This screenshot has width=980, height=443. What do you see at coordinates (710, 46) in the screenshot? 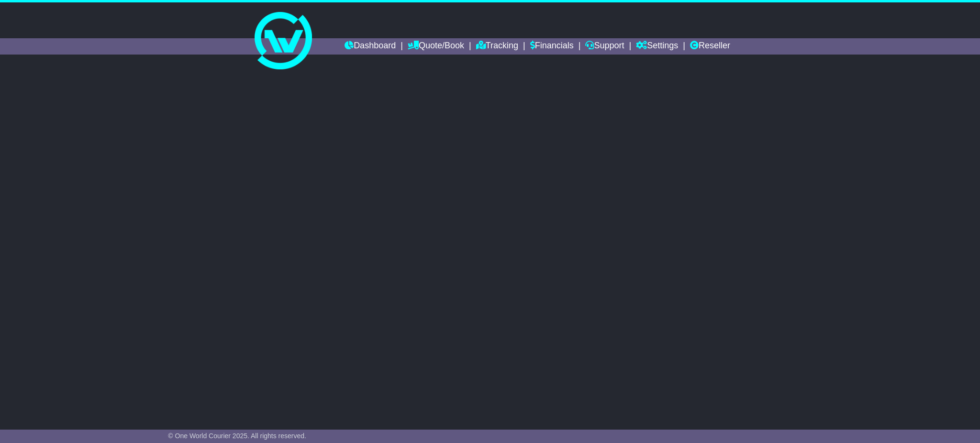
I see `a: Reseller` at bounding box center [710, 46].